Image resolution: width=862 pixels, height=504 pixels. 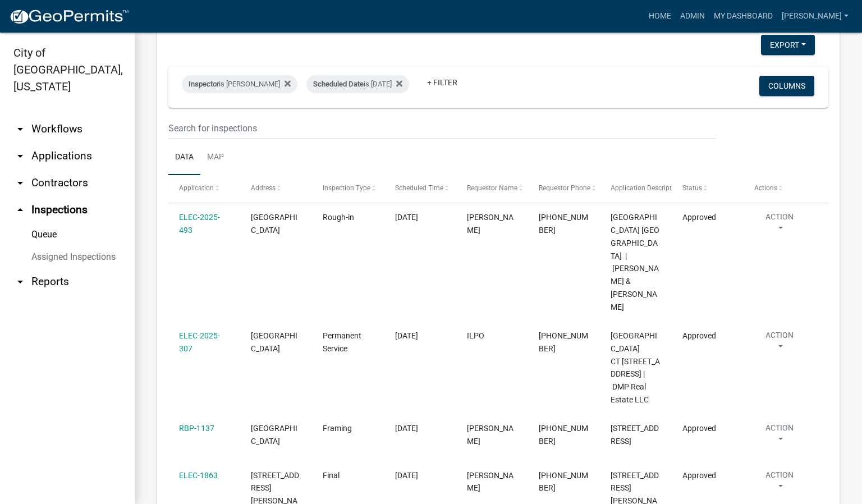 I want to click on span: Application Description, so click(x=646, y=188).